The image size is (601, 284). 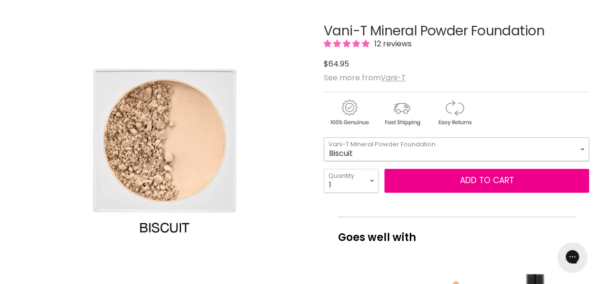 I want to click on span: $64.95, so click(x=336, y=64).